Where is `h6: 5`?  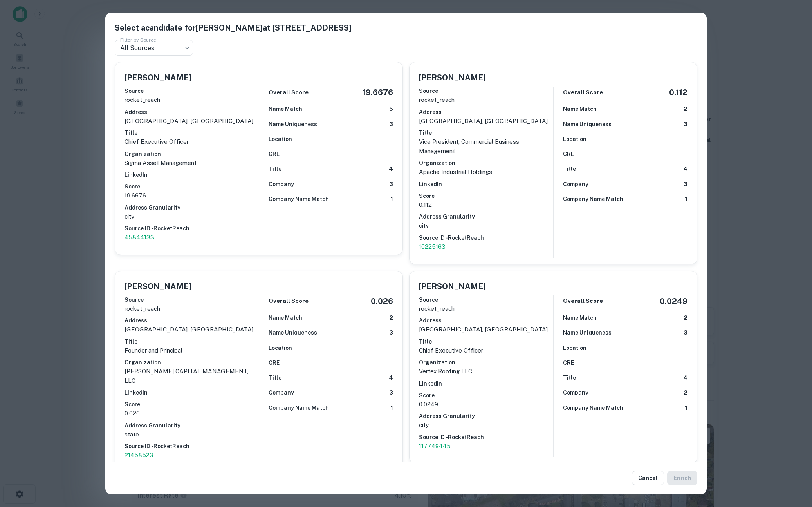 h6: 5 is located at coordinates (391, 109).